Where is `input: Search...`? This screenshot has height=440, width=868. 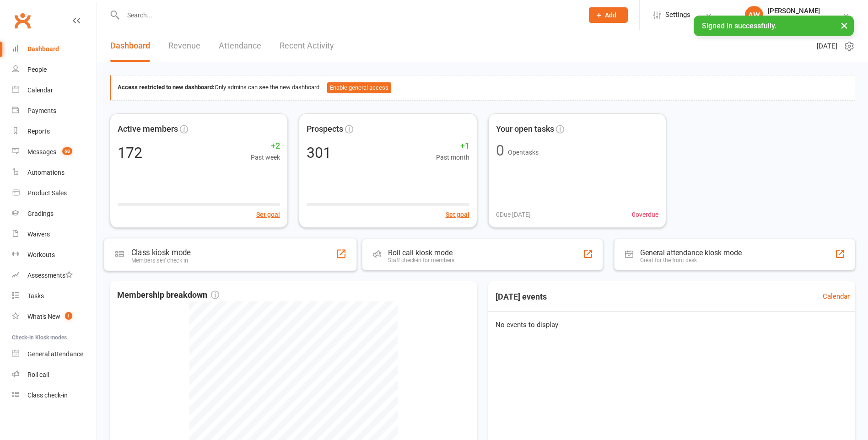 input: Search... is located at coordinates (349, 15).